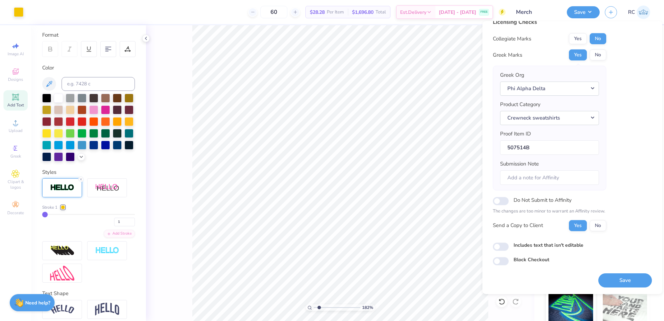  Describe the element at coordinates (484, 12) in the screenshot. I see `span: FREE` at that location.